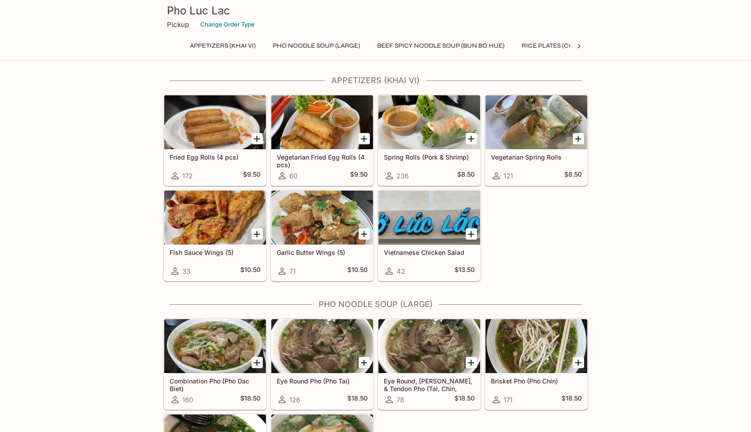 The image size is (751, 432). What do you see at coordinates (536, 381) in the screenshot?
I see `h5: Brisket Pho (Pho Chin)` at bounding box center [536, 381].